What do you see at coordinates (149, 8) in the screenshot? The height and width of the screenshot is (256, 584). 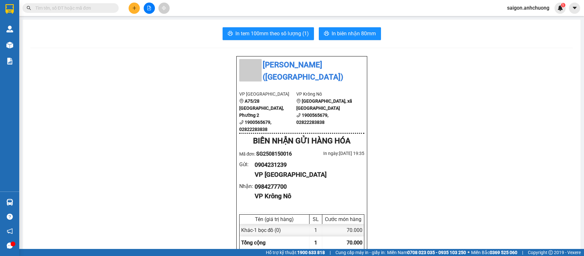 I see `span: file-add` at bounding box center [149, 8].